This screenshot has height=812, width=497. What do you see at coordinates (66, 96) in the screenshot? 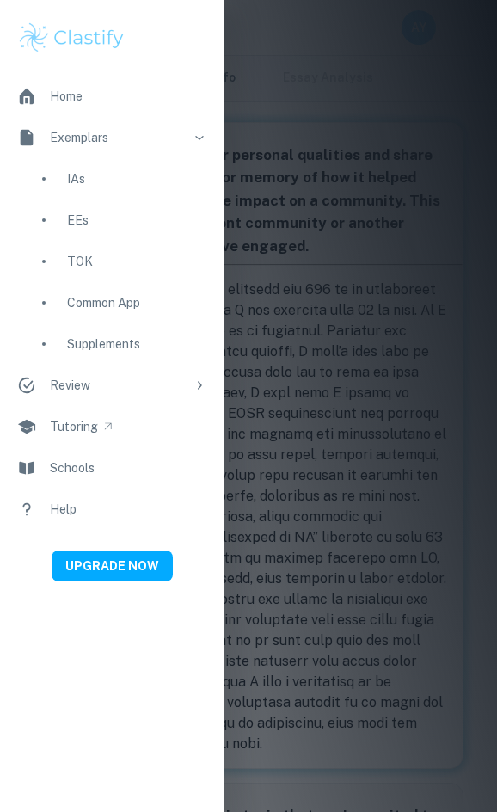
I see `div: Home` at bounding box center [66, 96].